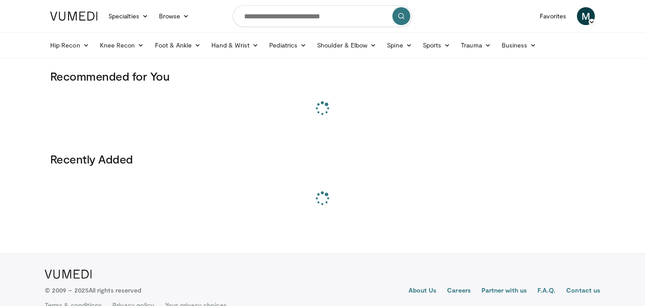 This screenshot has height=306, width=645. Describe the element at coordinates (553, 16) in the screenshot. I see `a: Favorites` at that location.